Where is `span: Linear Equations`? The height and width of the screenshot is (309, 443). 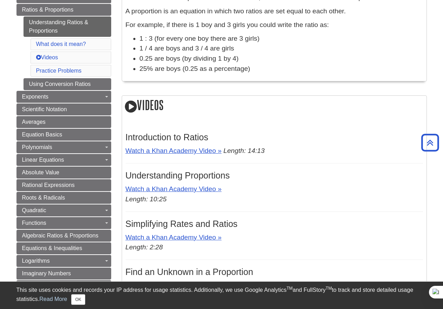 span: Linear Equations is located at coordinates (43, 160).